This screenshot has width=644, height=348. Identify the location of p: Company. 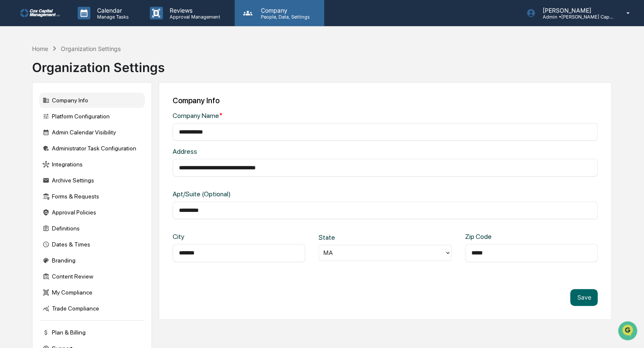
(284, 10).